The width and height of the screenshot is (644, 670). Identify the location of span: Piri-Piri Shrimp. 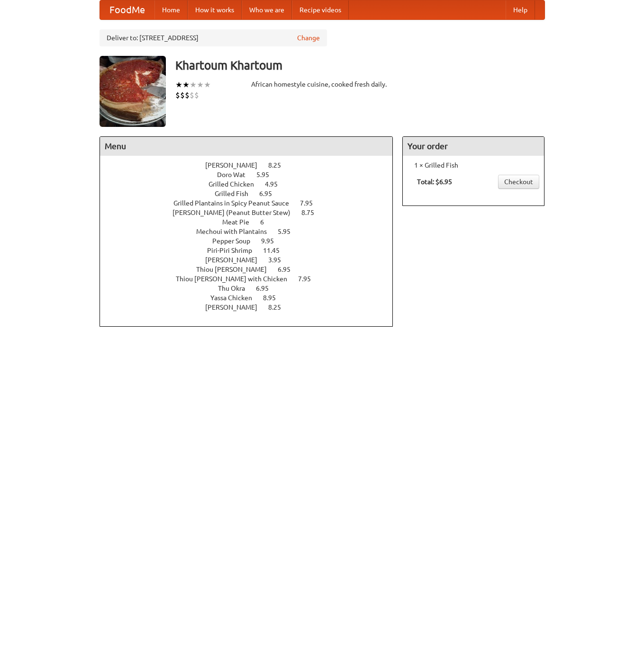
(234, 251).